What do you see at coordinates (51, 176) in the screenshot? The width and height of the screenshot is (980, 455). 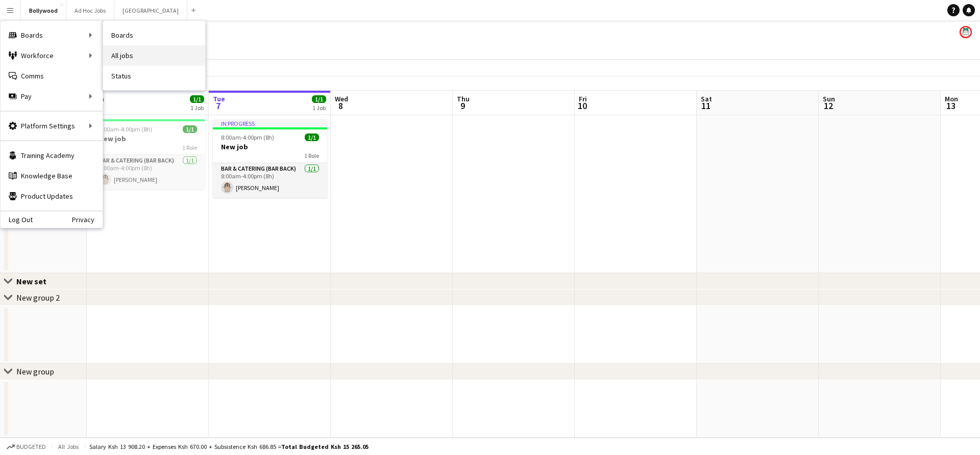 I see `a: Knowledge Base` at bounding box center [51, 176].